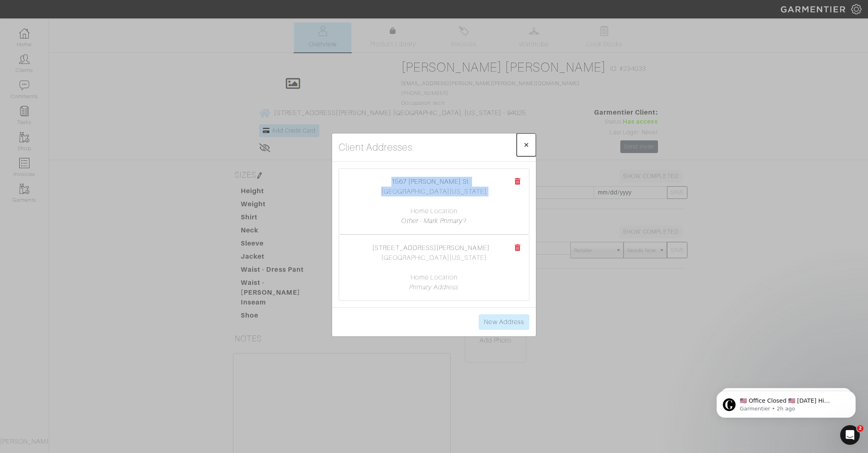 The image size is (868, 453). What do you see at coordinates (504, 322) in the screenshot?
I see `a: New Address` at bounding box center [504, 322].